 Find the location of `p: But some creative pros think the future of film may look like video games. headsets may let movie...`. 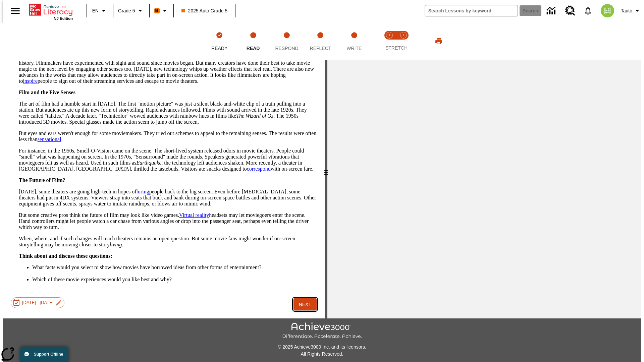

p: But some creative pros think the future of film may look like video games. headsets may let movie... is located at coordinates (168, 221).